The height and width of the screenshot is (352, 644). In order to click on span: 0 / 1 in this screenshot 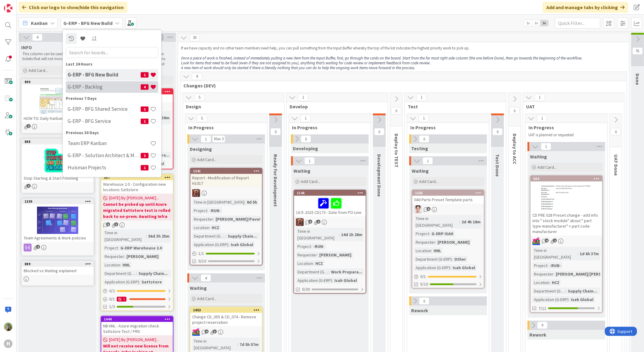, I will do `click(423, 276)`.